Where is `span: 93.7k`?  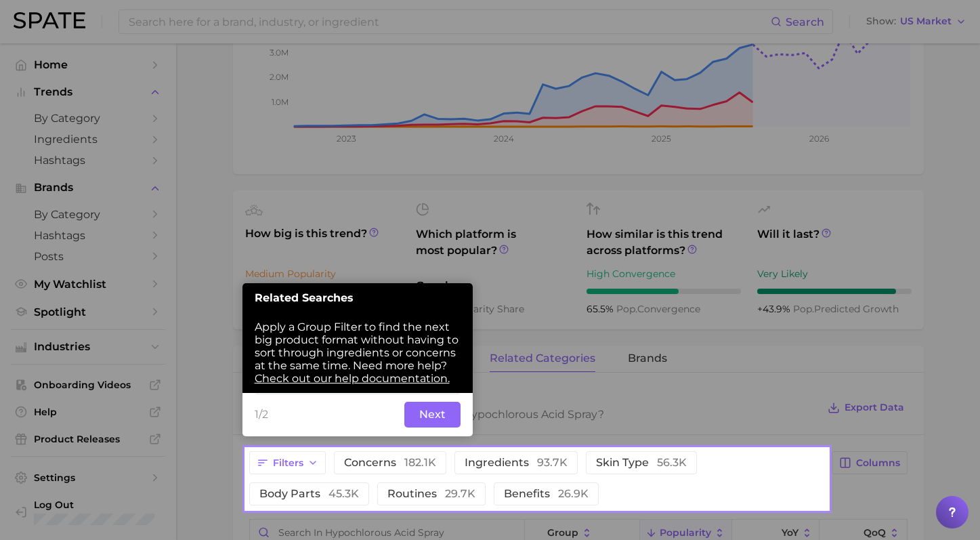
span: 93.7k is located at coordinates (552, 462).